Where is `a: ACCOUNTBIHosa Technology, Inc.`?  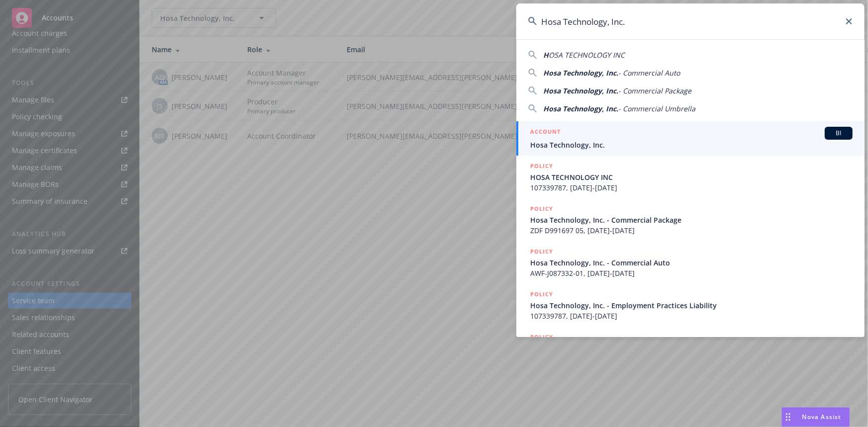 a: ACCOUNTBIHosa Technology, Inc. is located at coordinates (690, 138).